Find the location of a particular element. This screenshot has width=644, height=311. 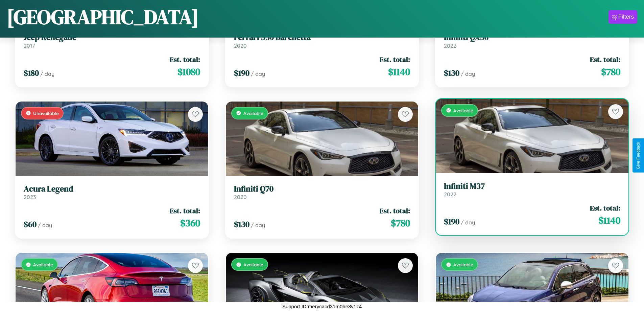

a: Infiniti QX302022 is located at coordinates (532, 41).